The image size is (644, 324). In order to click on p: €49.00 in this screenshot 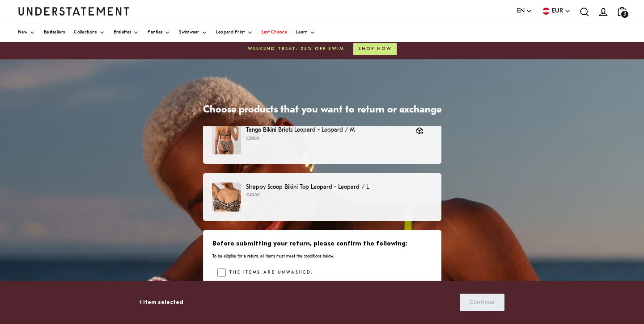, I will do `click(339, 195)`.